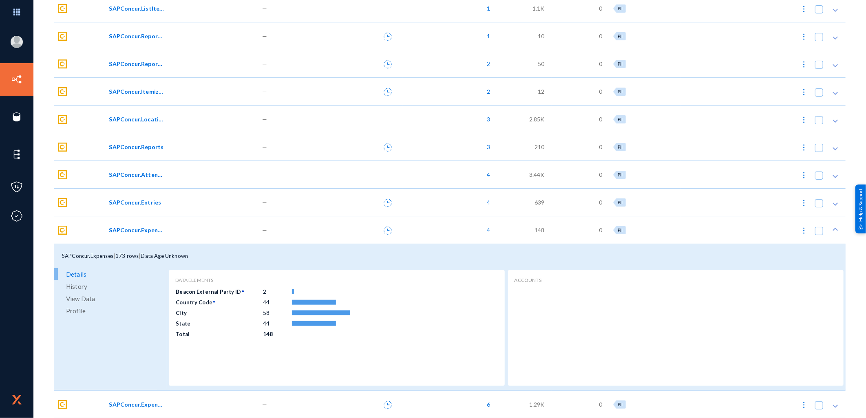 The image size is (866, 418). I want to click on span: 210, so click(539, 147).